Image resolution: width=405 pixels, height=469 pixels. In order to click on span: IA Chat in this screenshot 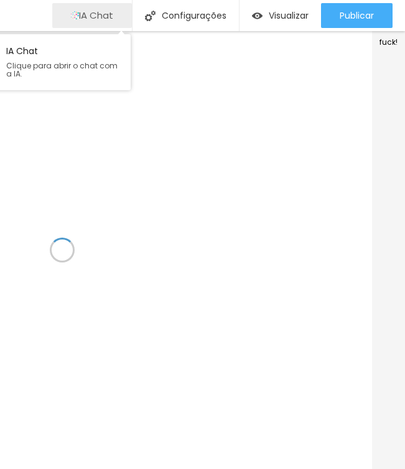, I will do `click(96, 15)`.